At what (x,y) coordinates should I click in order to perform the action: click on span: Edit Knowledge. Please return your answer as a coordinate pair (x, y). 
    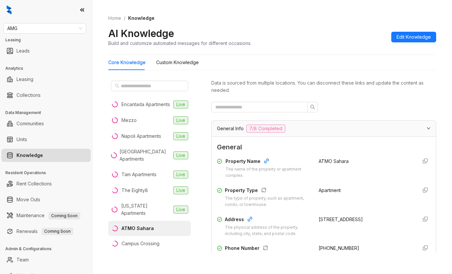
    Looking at the image, I should click on (414, 37).